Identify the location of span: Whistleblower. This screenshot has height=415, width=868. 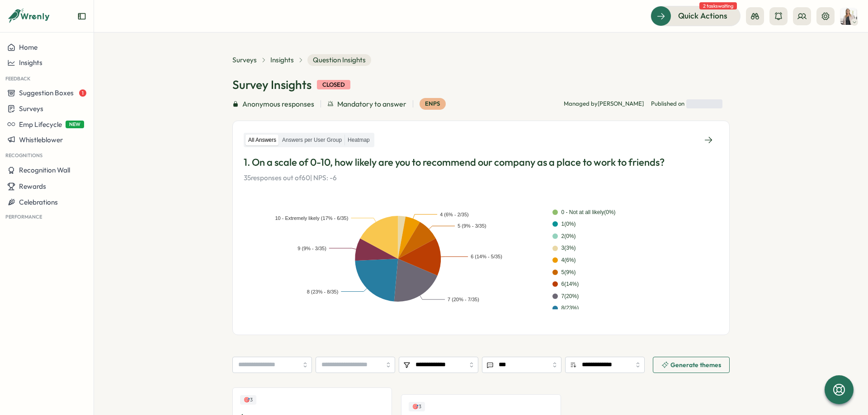
(41, 139).